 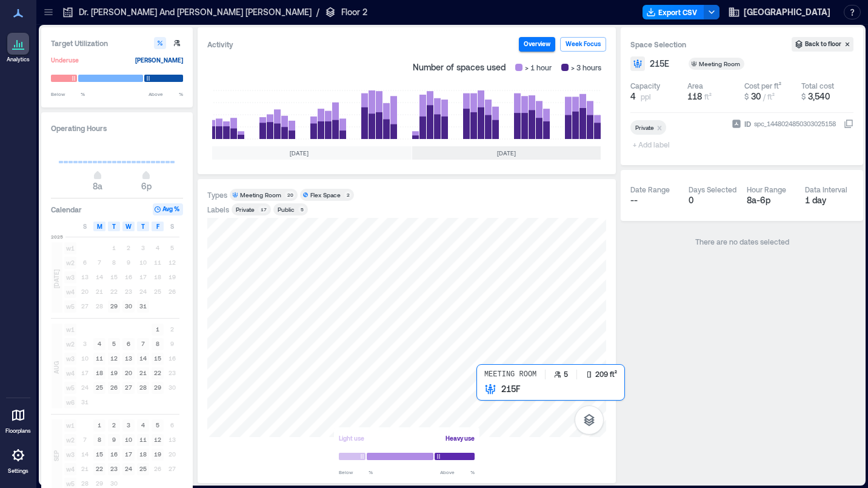 What do you see at coordinates (168, 210) in the screenshot?
I see `button: Avg %` at bounding box center [168, 210].